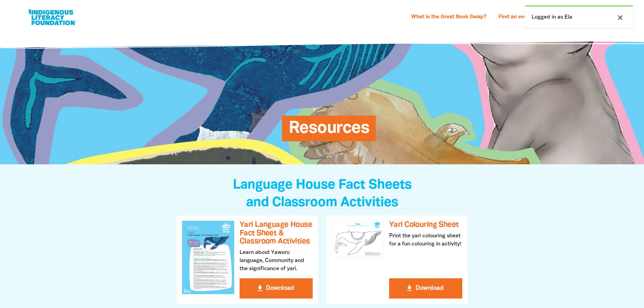 Image resolution: width=644 pixels, height=308 pixels. Describe the element at coordinates (208, 258) in the screenshot. I see `img: Yari Language House Fact Sheet & Classroom Activities` at that location.